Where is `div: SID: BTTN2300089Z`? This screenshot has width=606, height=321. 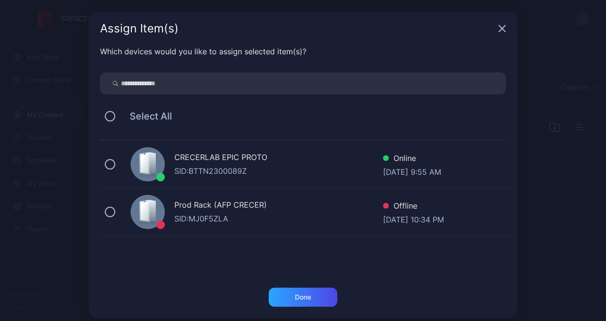 div: SID: BTTN2300089Z is located at coordinates (279, 171).